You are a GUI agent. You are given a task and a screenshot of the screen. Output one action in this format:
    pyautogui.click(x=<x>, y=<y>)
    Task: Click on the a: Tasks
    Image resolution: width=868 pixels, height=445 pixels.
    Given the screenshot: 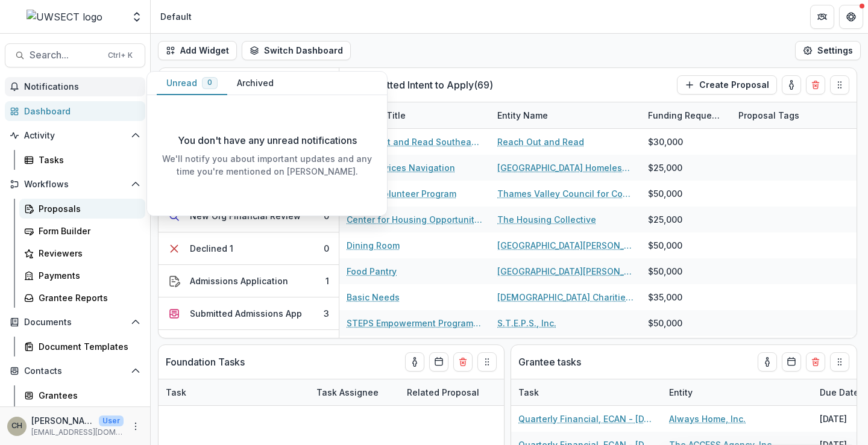 What is the action you would take?
    pyautogui.click(x=82, y=160)
    